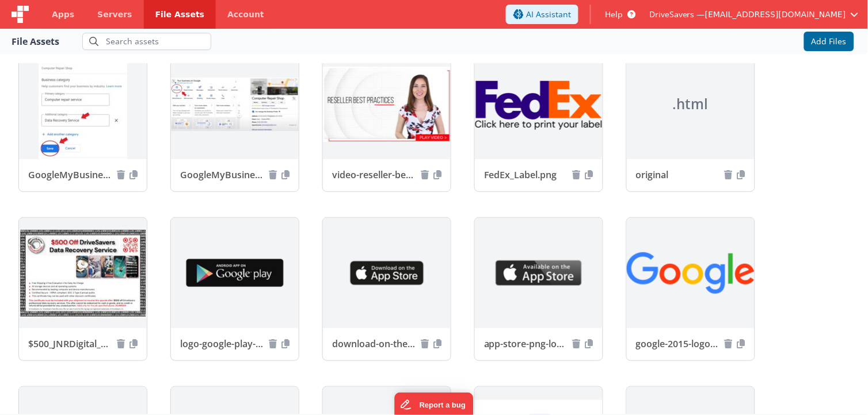 The width and height of the screenshot is (868, 415). Describe the element at coordinates (63, 14) in the screenshot. I see `span: Apps` at that location.